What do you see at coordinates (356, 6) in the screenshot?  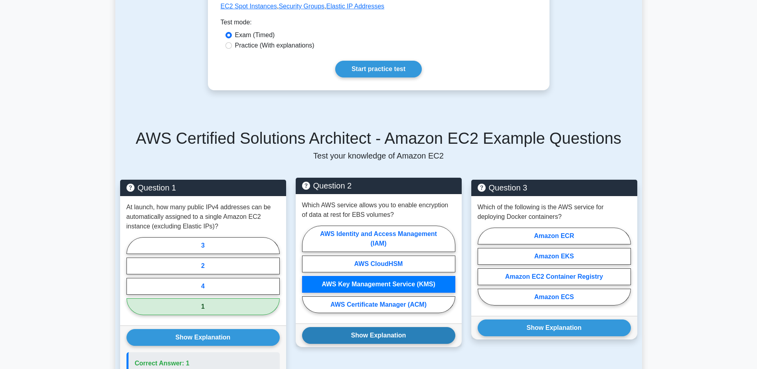 I see `a: Elastic IP Addresses` at bounding box center [356, 6].